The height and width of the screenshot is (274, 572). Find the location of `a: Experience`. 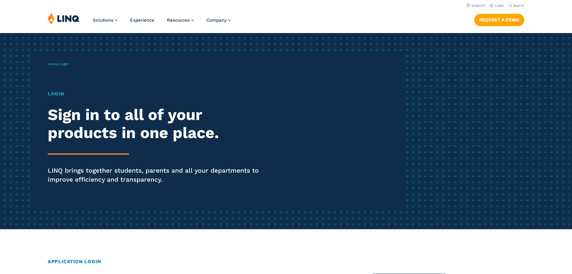

a: Experience is located at coordinates (142, 20).